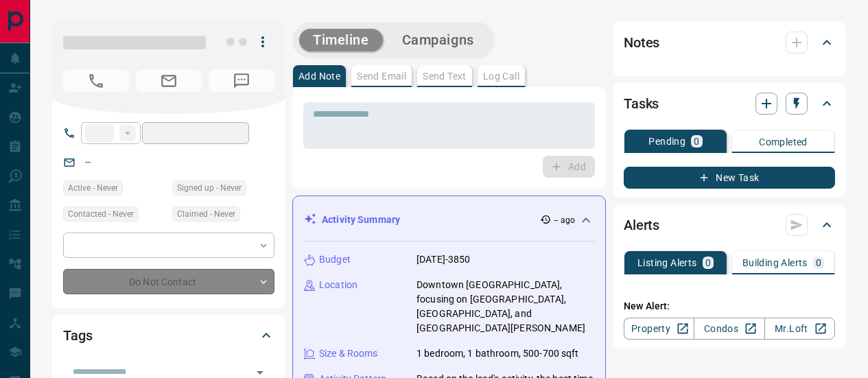 The width and height of the screenshot is (868, 378). I want to click on div: Notes, so click(729, 43).